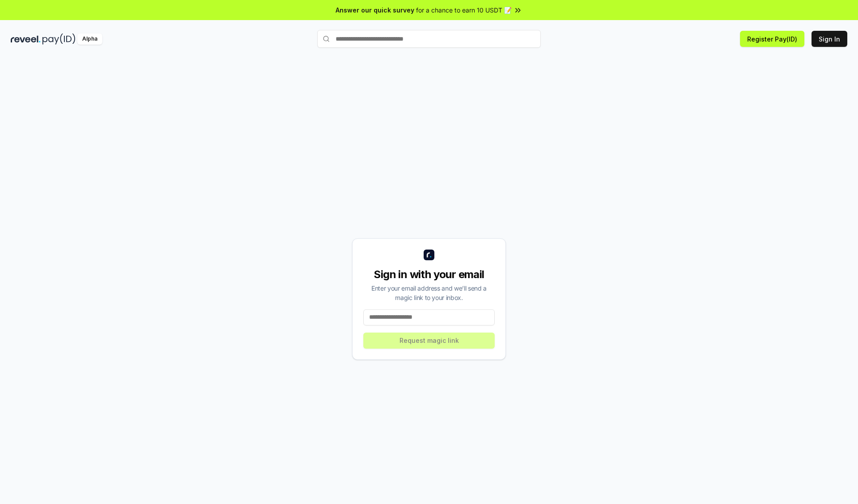  Describe the element at coordinates (59, 39) in the screenshot. I see `img: pay_id` at that location.